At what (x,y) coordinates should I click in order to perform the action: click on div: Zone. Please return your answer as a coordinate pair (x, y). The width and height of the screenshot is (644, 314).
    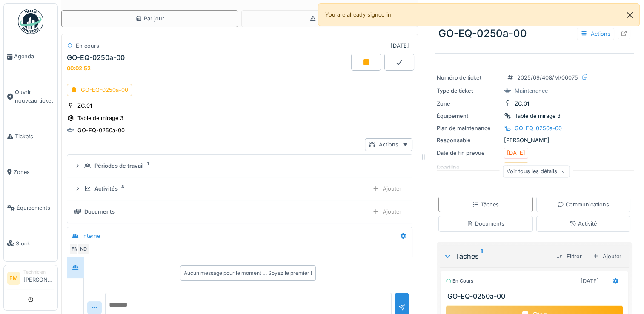
    Looking at the image, I should click on (469, 104).